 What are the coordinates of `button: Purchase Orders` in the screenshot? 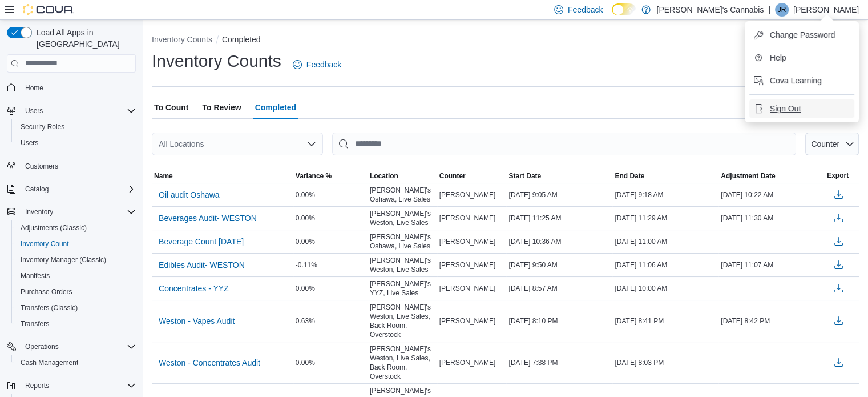 It's located at (76, 292).